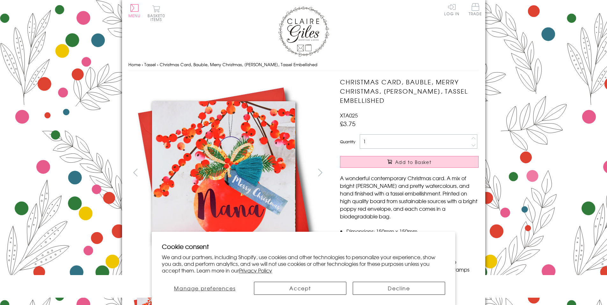 The width and height of the screenshot is (607, 305). Describe the element at coordinates (304, 32) in the screenshot. I see `img: Claire Giles Greetings Cards` at that location.